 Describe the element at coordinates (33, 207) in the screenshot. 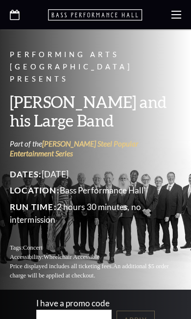

I see `span: Run Time:` at that location.